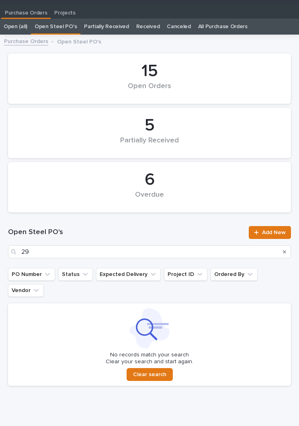 Image resolution: width=299 pixels, height=426 pixels. What do you see at coordinates (15, 27) in the screenshot?
I see `a: Open (all)` at bounding box center [15, 27].